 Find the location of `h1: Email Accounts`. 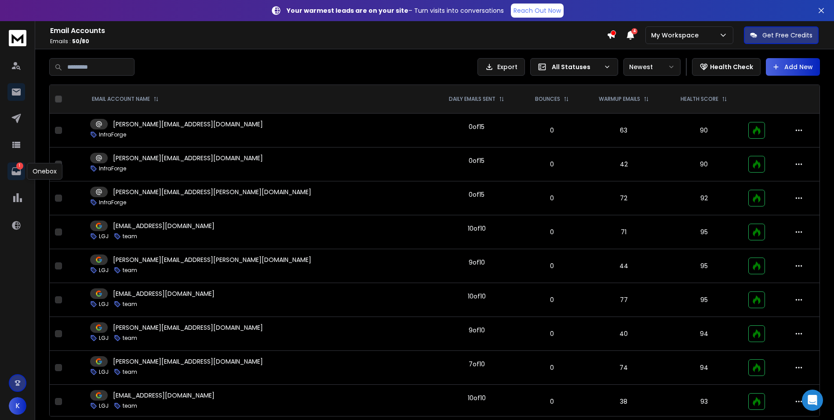

h1: Email Accounts is located at coordinates (329, 31).